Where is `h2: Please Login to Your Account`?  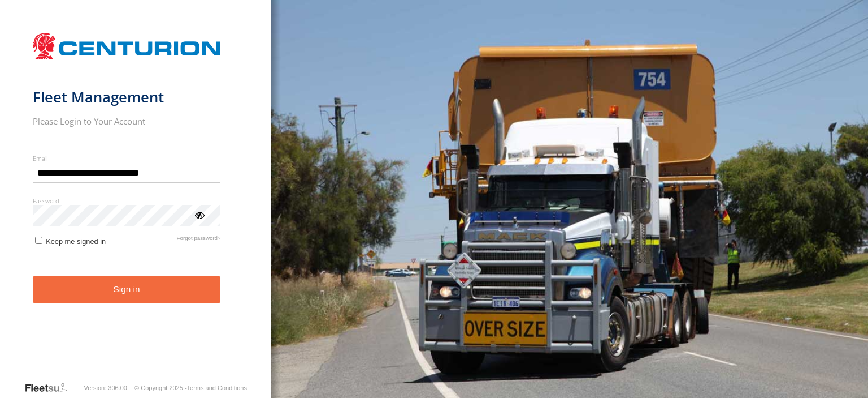
h2: Please Login to Your Account is located at coordinates (126, 121).